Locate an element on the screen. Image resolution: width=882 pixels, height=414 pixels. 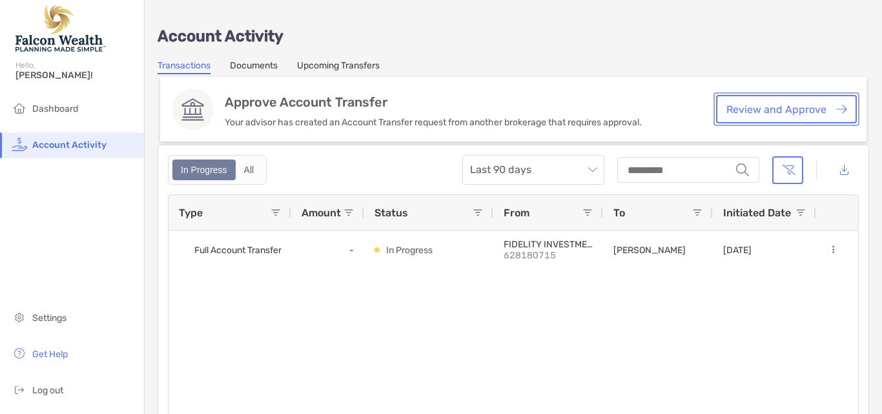
a: Documents is located at coordinates (254, 67).